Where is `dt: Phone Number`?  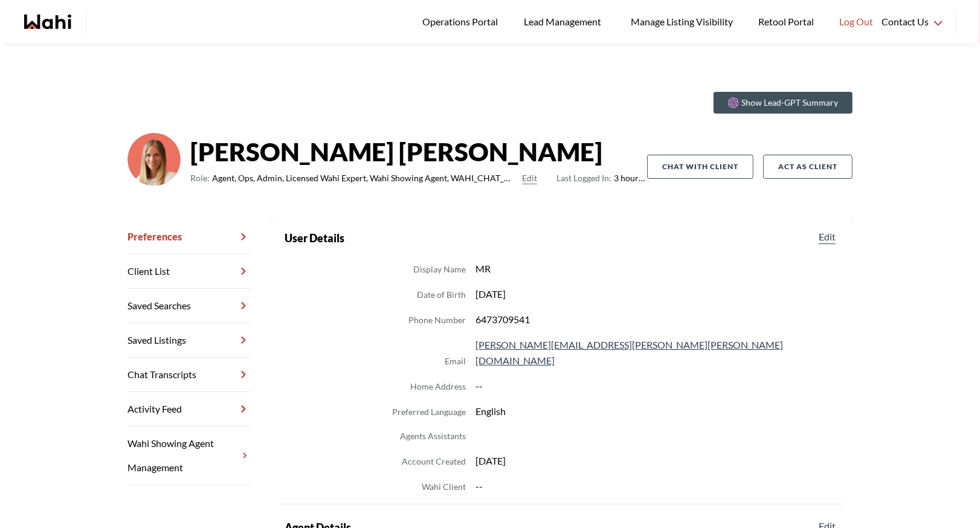
dt: Phone Number is located at coordinates (437, 320).